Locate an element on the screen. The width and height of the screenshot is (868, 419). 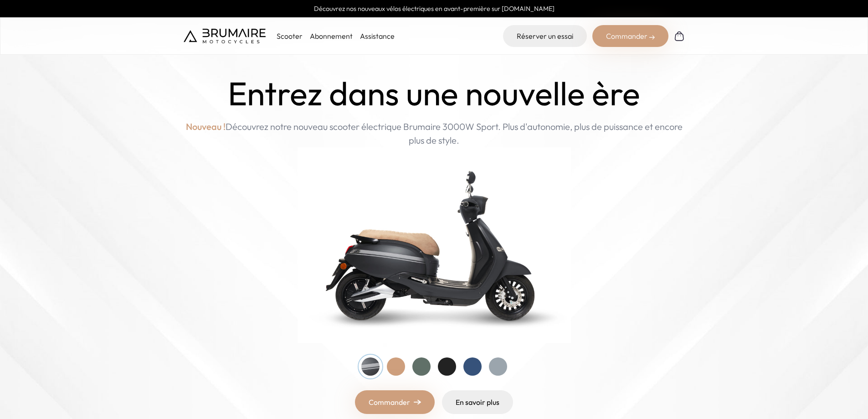
a: Abonnement is located at coordinates (331, 36).